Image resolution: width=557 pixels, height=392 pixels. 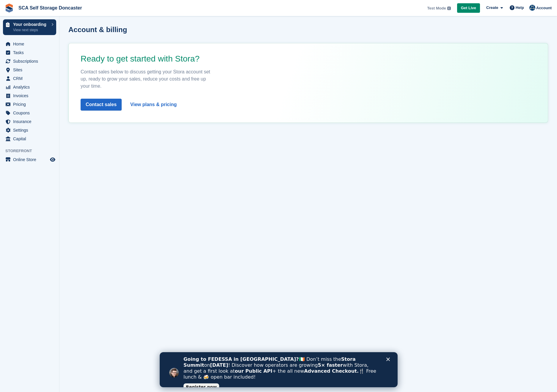 I want to click on span: Home, so click(x=31, y=44).